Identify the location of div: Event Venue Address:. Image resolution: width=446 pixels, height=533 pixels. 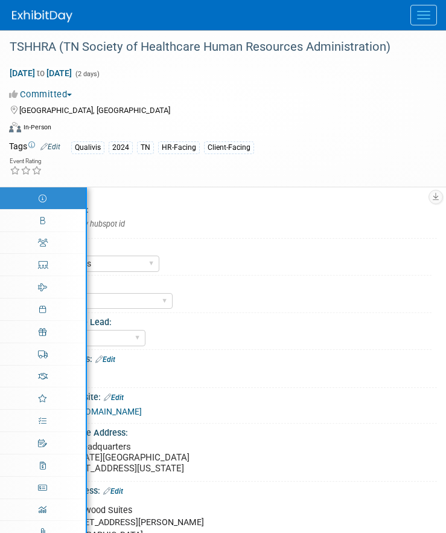
(240, 431).